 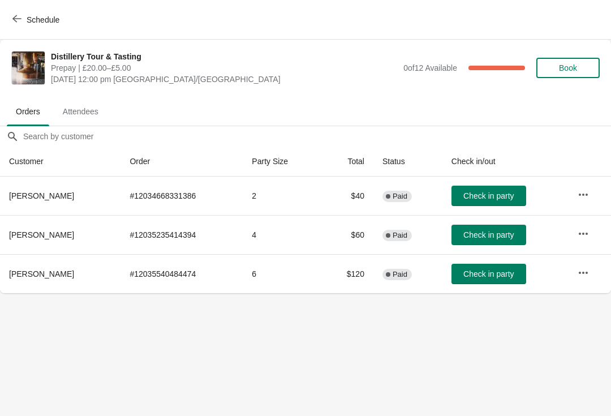 I want to click on button: Schedule, so click(x=37, y=20).